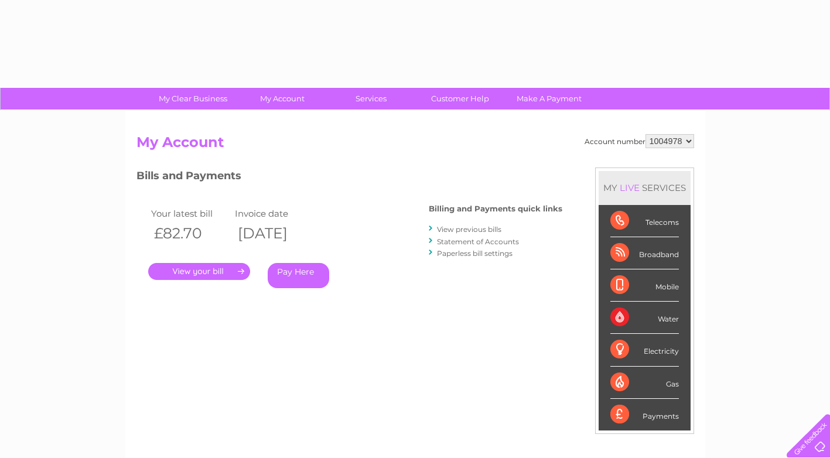 The height and width of the screenshot is (458, 830). I want to click on div: Account number, so click(639, 141).